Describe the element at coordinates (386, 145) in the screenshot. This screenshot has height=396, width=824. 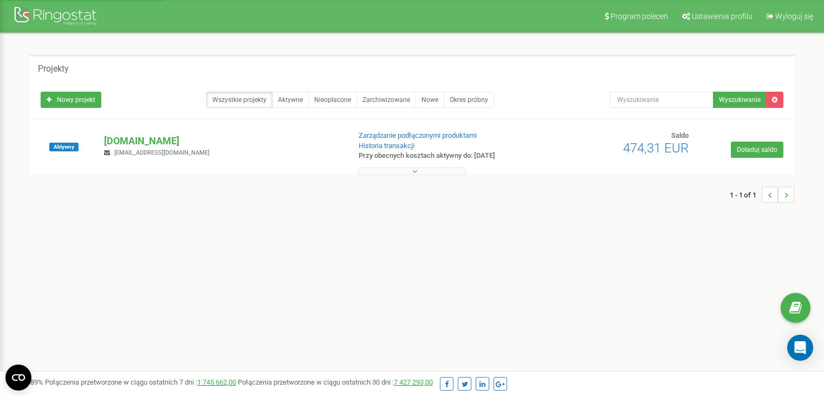
I see `a: Historia transakcji` at that location.